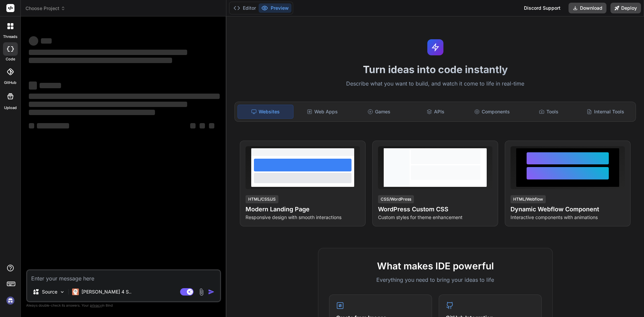 The image size is (644, 317). Describe the element at coordinates (11, 59) in the screenshot. I see `label: code` at that location.